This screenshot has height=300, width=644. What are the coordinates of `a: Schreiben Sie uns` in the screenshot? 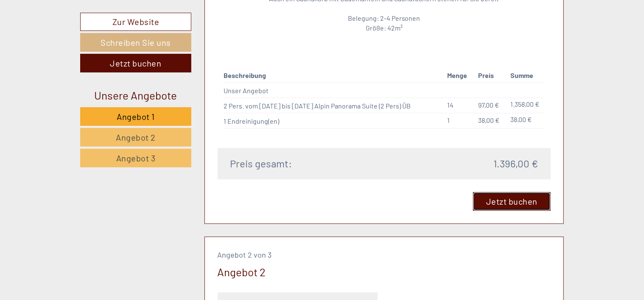 It's located at (136, 43).